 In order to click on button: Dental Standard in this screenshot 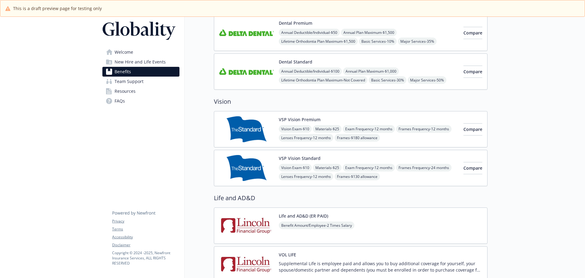, I will do `click(296, 62)`.